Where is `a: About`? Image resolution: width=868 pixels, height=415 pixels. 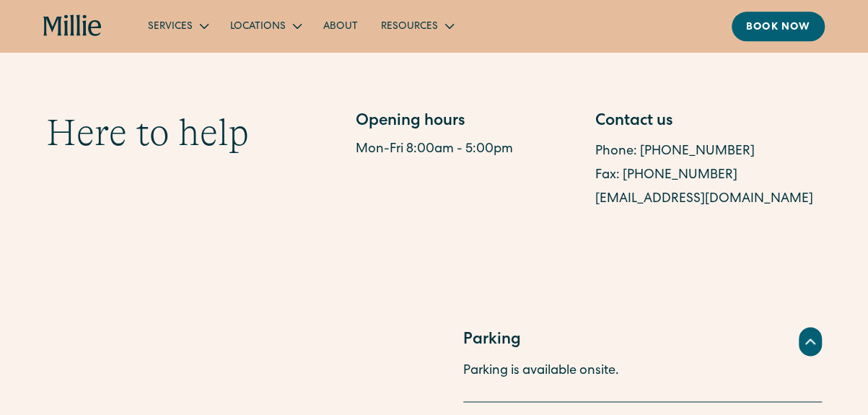
a: About is located at coordinates (340, 25).